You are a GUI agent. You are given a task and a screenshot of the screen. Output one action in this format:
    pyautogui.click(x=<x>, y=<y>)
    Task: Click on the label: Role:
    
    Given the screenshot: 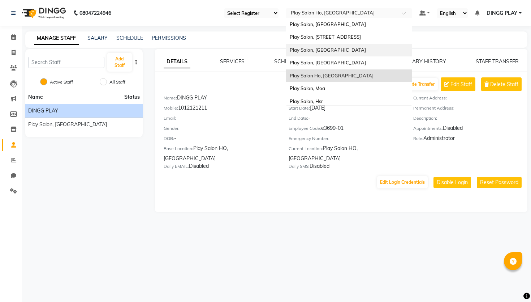 What is the action you would take?
    pyautogui.click(x=418, y=138)
    